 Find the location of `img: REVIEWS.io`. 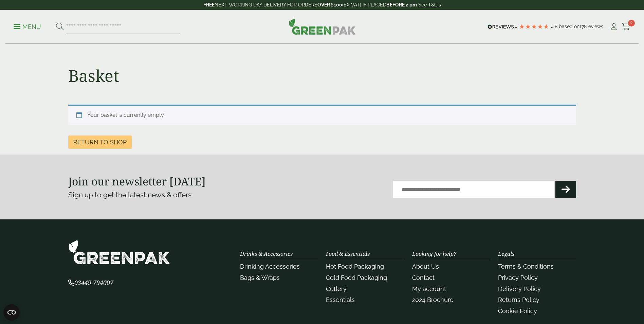

img: REVIEWS.io is located at coordinates (502, 27).